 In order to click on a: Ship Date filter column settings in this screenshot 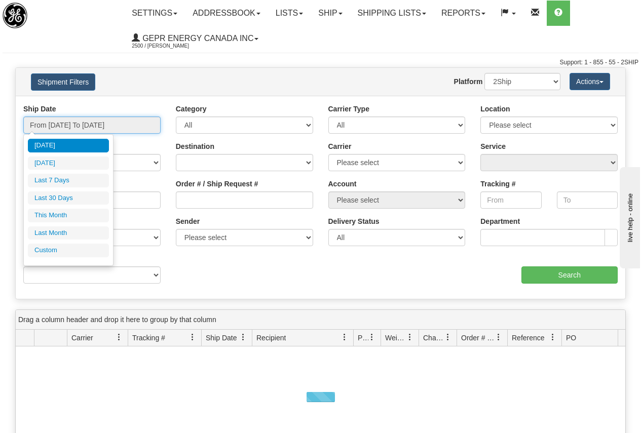, I will do `click(243, 338)`.